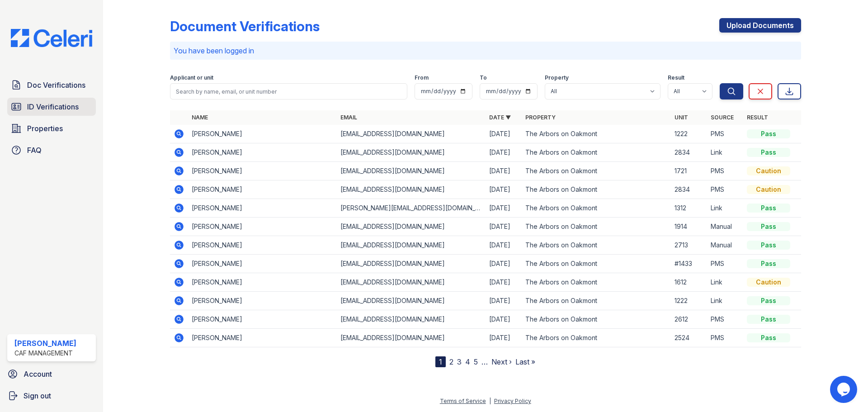  Describe the element at coordinates (37, 374) in the screenshot. I see `span: Account` at that location.